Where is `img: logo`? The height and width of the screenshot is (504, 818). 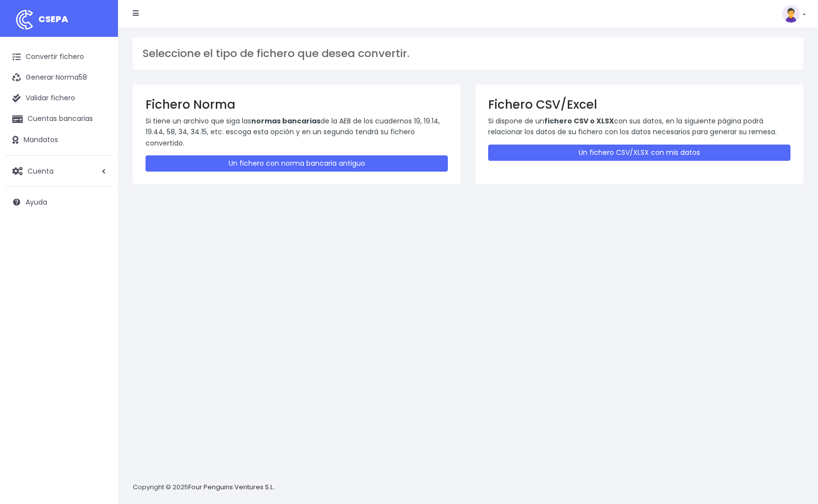 img: logo is located at coordinates (25, 20).